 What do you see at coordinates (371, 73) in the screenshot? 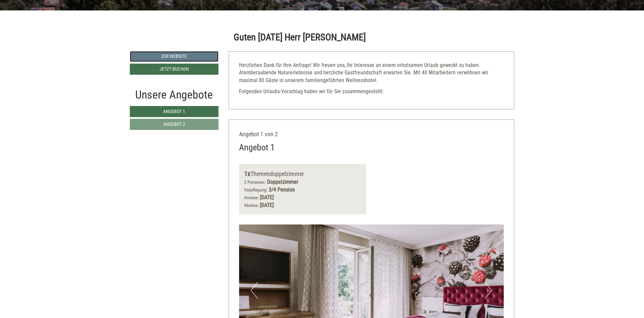
I see `p: Herzlichen Dank für Ihre Anfrage! Wir freuen uns, Ihr Interesse an einem erholsamen Urlaub geweck...` at bounding box center [371, 73].